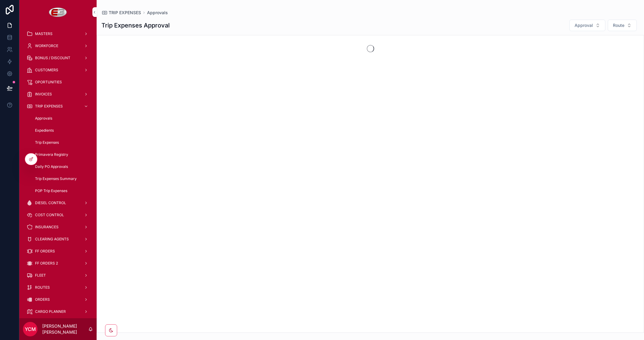  Describe the element at coordinates (47, 143) in the screenshot. I see `span: Trip Expenses` at that location.